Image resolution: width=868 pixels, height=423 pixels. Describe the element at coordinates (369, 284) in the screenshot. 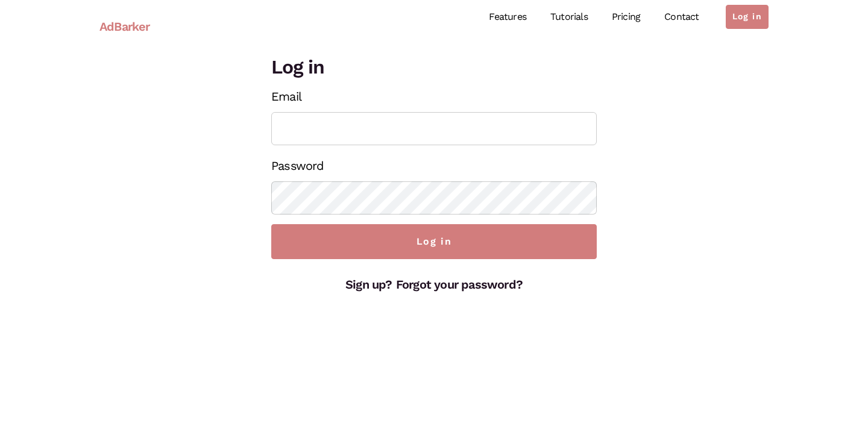

I see `a: Sign up?` at that location.